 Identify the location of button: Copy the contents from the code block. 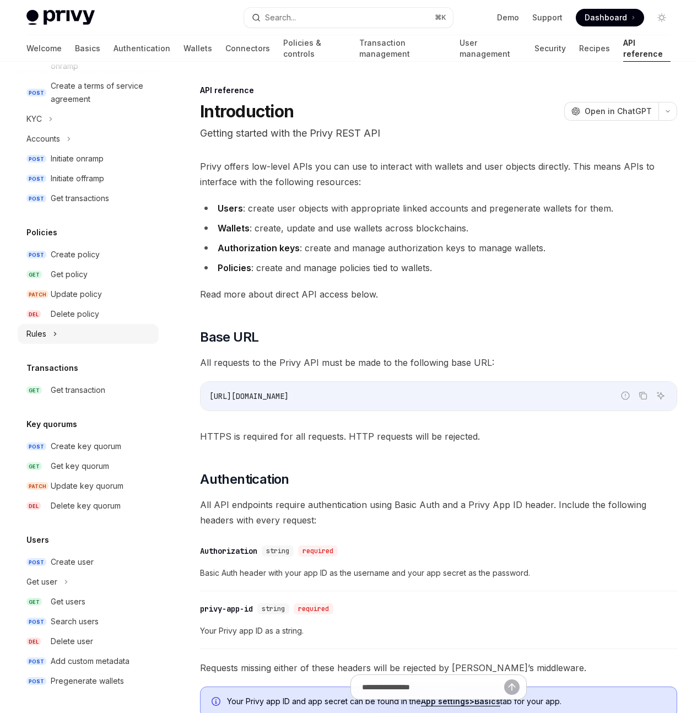
(643, 396).